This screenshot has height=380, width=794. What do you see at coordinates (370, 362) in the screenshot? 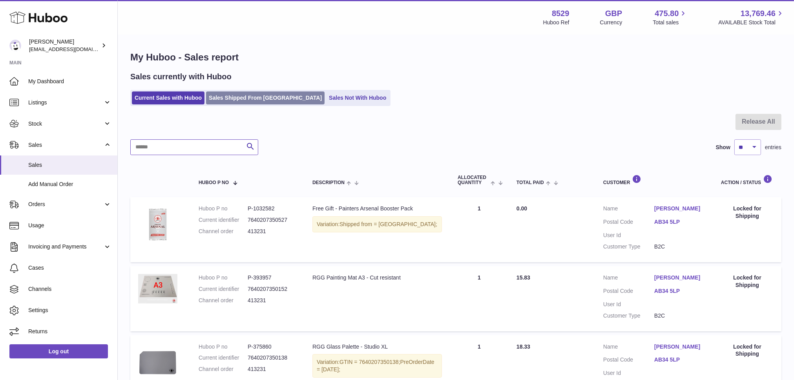
I see `span: GTIN = 7640207350138;` at bounding box center [370, 362].